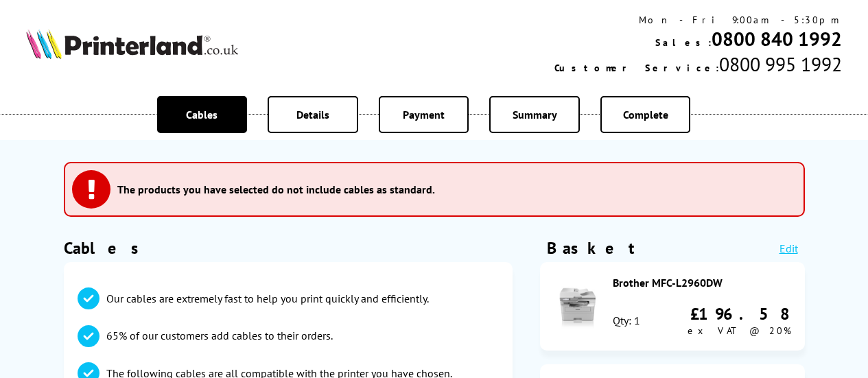  I want to click on span: Cables, so click(202, 115).